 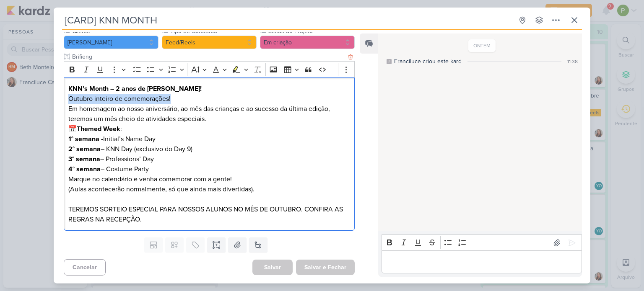 What do you see at coordinates (209, 42) in the screenshot?
I see `button: Feed/Reels` at bounding box center [209, 42].